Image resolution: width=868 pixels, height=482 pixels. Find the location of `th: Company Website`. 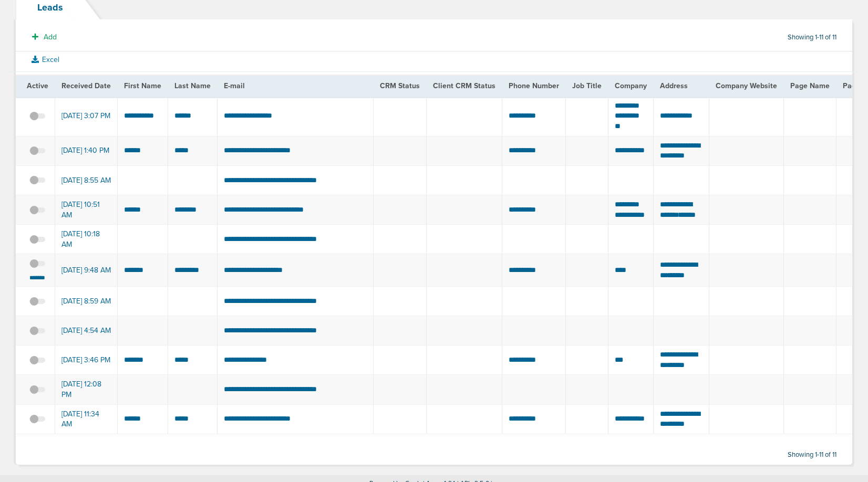

th: Company Website is located at coordinates (746, 86).